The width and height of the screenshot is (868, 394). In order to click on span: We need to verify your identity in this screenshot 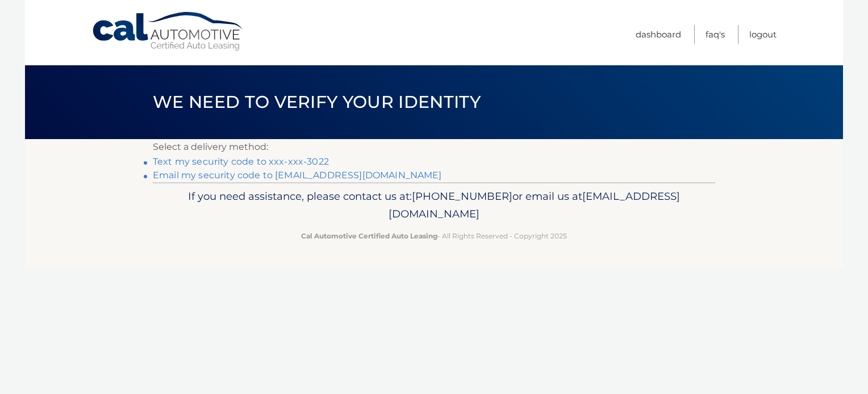, I will do `click(317, 102)`.